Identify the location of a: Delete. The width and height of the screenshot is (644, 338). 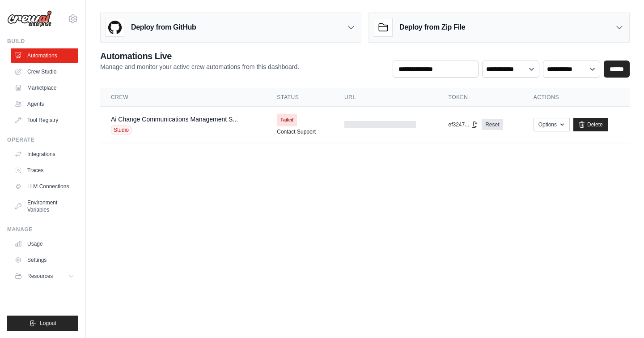
(590, 124).